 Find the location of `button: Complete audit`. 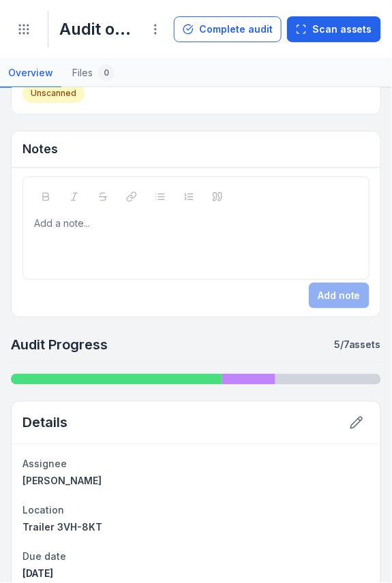

button: Complete audit is located at coordinates (227, 29).